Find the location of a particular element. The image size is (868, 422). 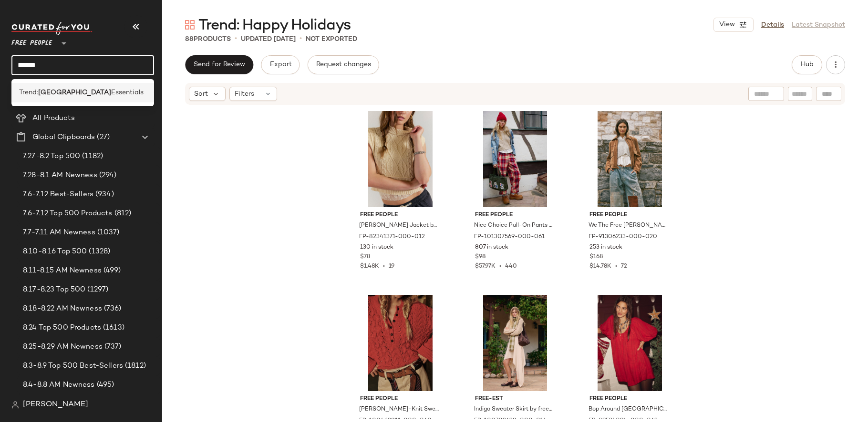

span: Export is located at coordinates (280, 65).